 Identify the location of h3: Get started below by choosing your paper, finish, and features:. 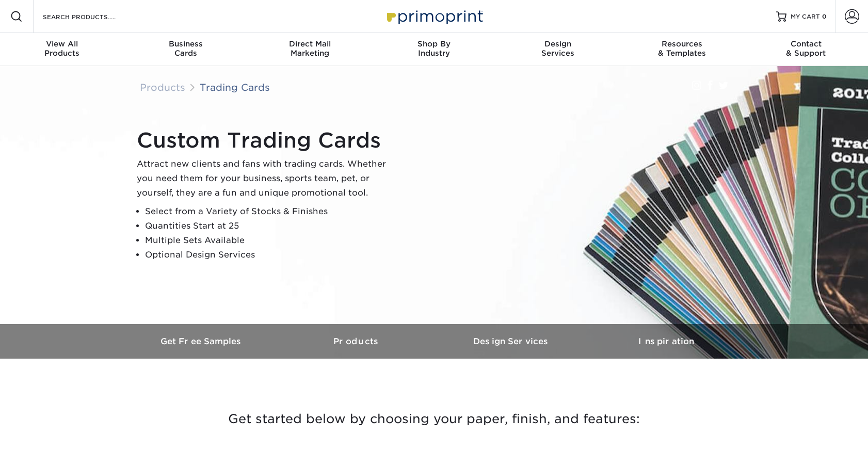
(434, 419).